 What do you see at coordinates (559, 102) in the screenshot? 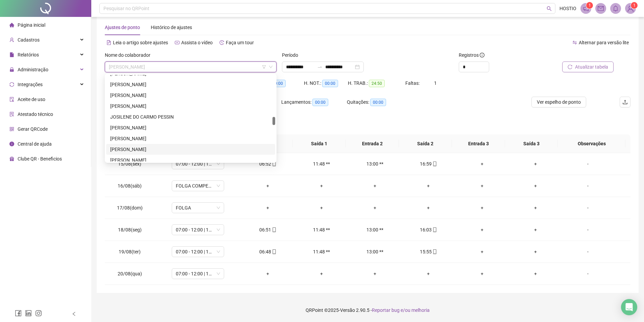
I see `span: Ver espelho de ponto` at bounding box center [559, 102].